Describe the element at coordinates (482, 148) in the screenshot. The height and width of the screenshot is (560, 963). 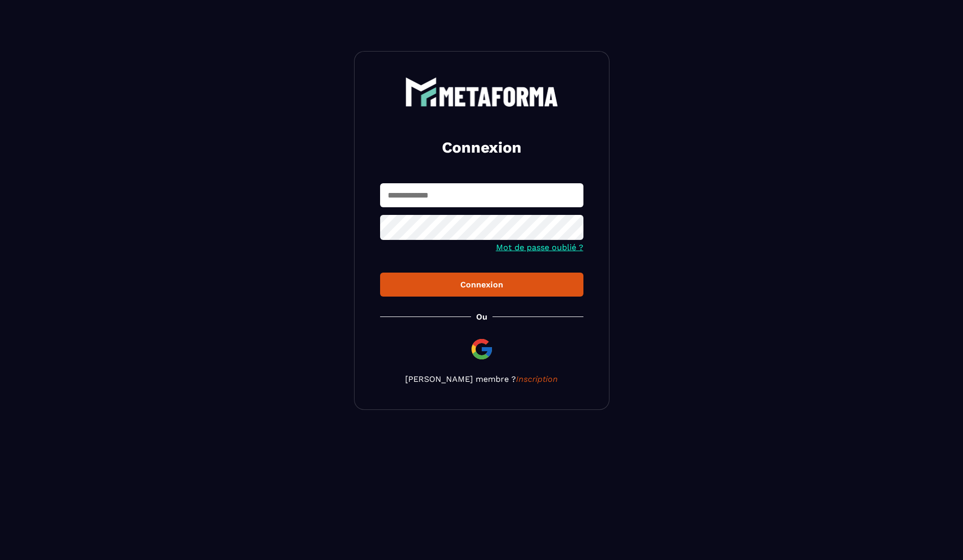
I see `h2: Connexion` at that location.